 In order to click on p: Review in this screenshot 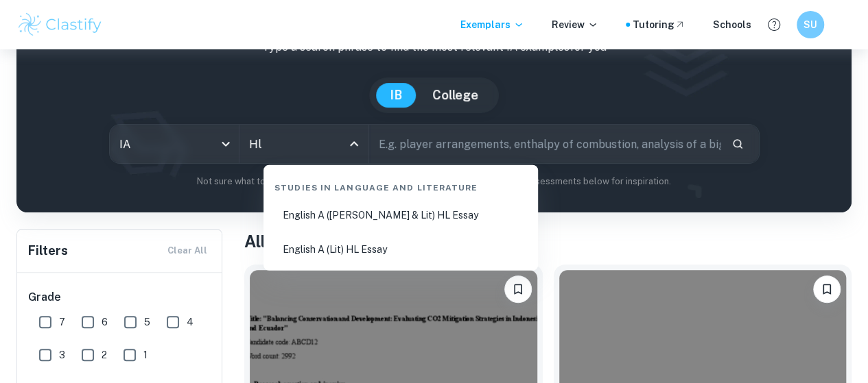, I will do `click(575, 25)`.